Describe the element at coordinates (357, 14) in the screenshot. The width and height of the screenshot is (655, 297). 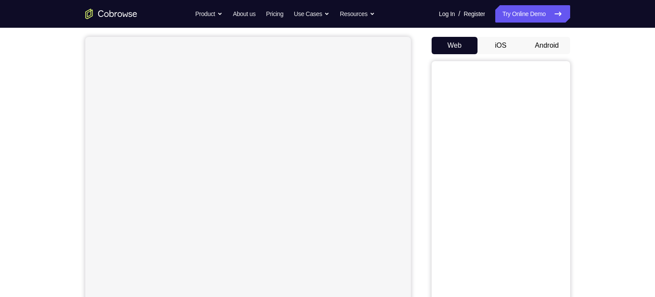
I see `button: Resources` at that location.